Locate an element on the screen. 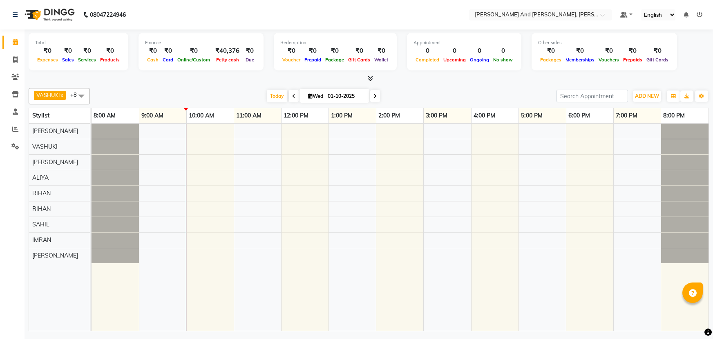 The width and height of the screenshot is (713, 339). a: 3:00 PM is located at coordinates (437, 115).